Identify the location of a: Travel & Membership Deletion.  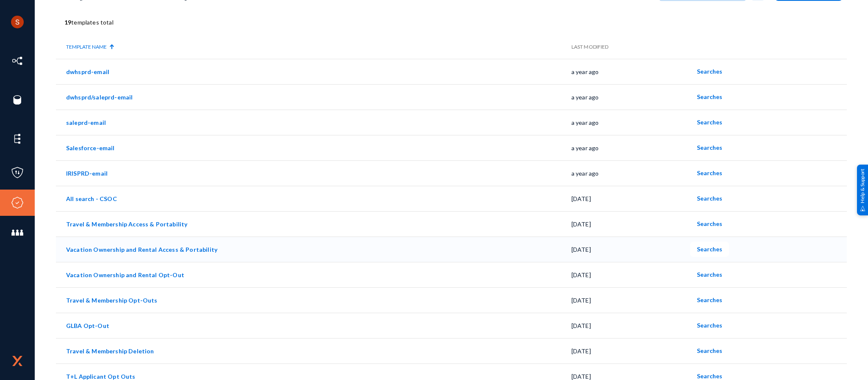
(110, 351).